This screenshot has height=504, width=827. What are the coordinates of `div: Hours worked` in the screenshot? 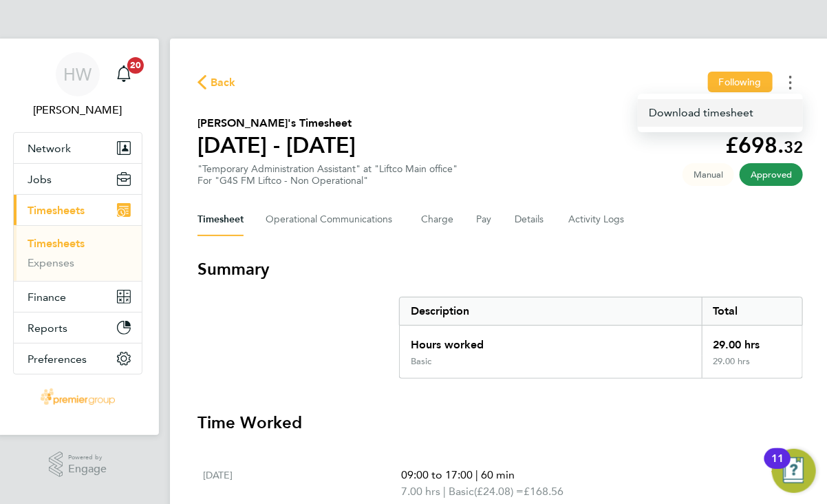 It's located at (551, 340).